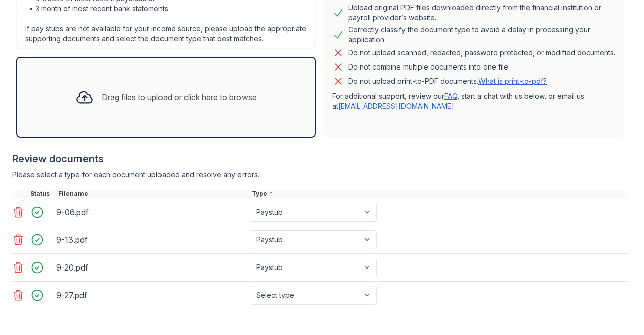 This screenshot has height=335, width=644. What do you see at coordinates (151, 295) in the screenshot?
I see `div: 9-27.pdf` at bounding box center [151, 295].